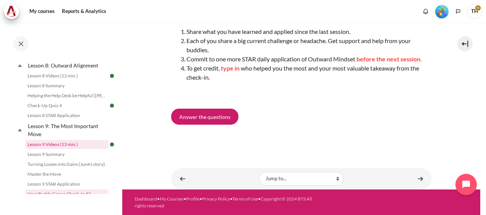 This screenshot has height=215, width=486. Describe the element at coordinates (183, 179) in the screenshot. I see `a: ◄ Lesson 9 STAR Application` at that location.